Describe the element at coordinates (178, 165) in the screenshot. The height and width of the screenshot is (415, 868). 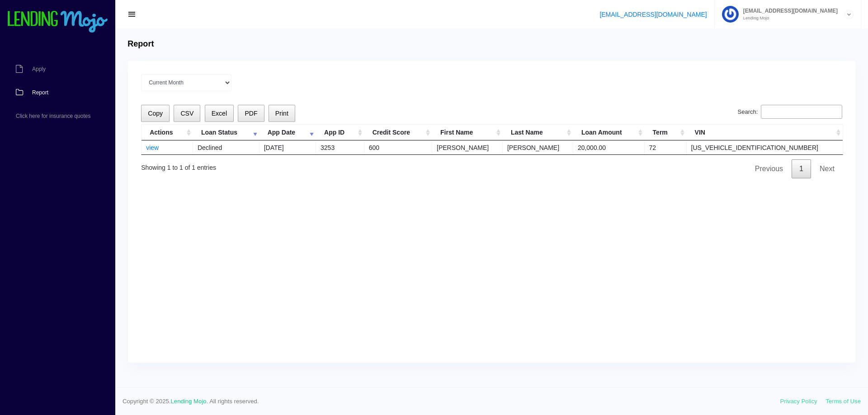
I see `div: Showing 1 to 1 of 1 entries` at that location.